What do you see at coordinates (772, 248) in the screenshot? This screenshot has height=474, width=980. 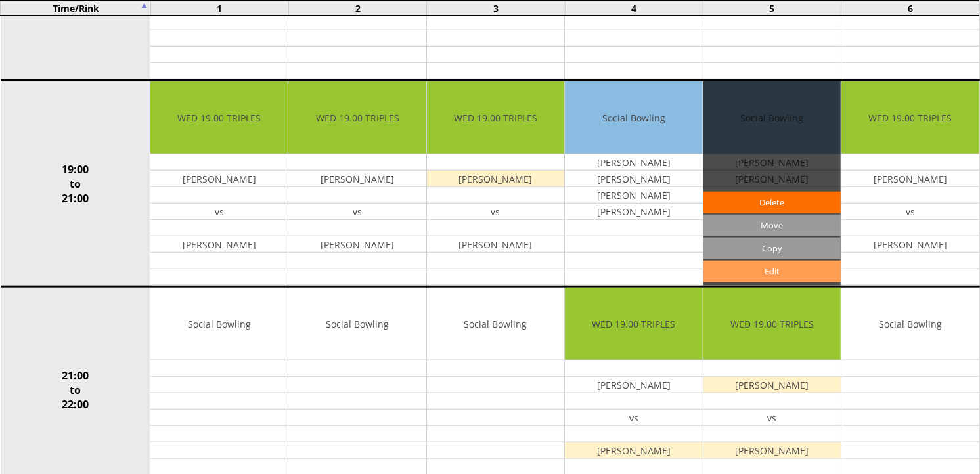 I see `input: Copy` at bounding box center [772, 248].